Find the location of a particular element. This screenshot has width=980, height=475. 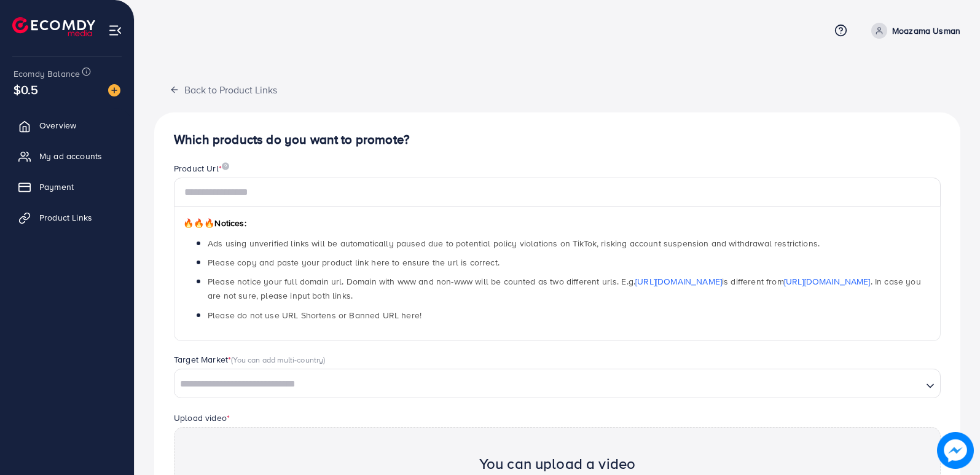

h4: Which products do you want to promote? is located at coordinates (558, 140).